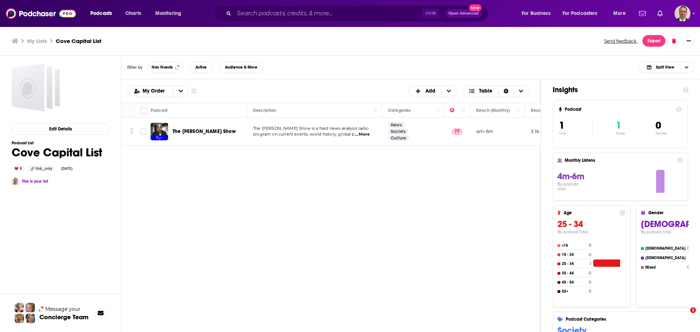 The image size is (700, 332). What do you see at coordinates (78, 41) in the screenshot?
I see `h3: Cove Capital List` at bounding box center [78, 41].